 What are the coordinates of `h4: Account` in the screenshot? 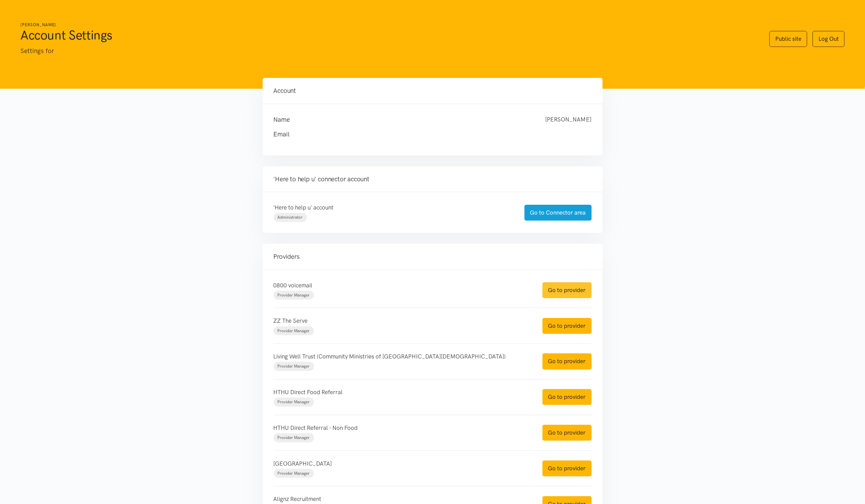 It's located at (433, 90).